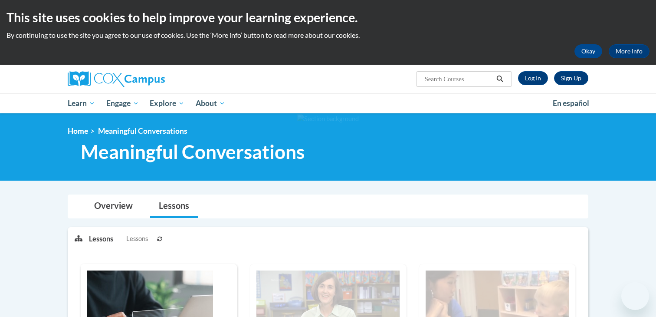 This screenshot has width=656, height=317. Describe the element at coordinates (328, 119) in the screenshot. I see `img: Section background` at that location.